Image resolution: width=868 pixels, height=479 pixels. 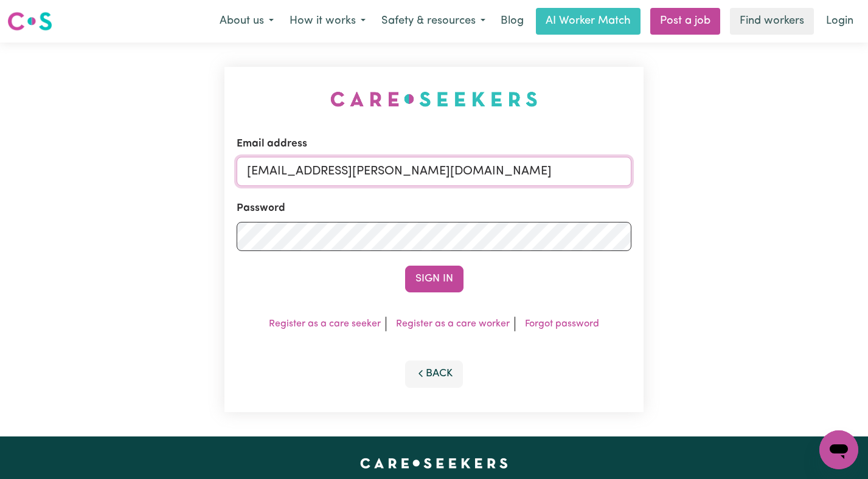 What do you see at coordinates (588, 22) in the screenshot?
I see `a: AI Worker Match` at bounding box center [588, 22].